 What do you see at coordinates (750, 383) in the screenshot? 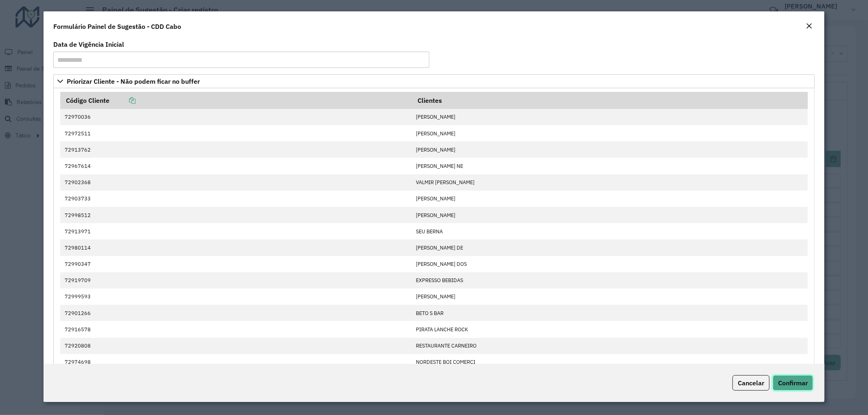
I see `button: Cancelar` at bounding box center [750, 383].